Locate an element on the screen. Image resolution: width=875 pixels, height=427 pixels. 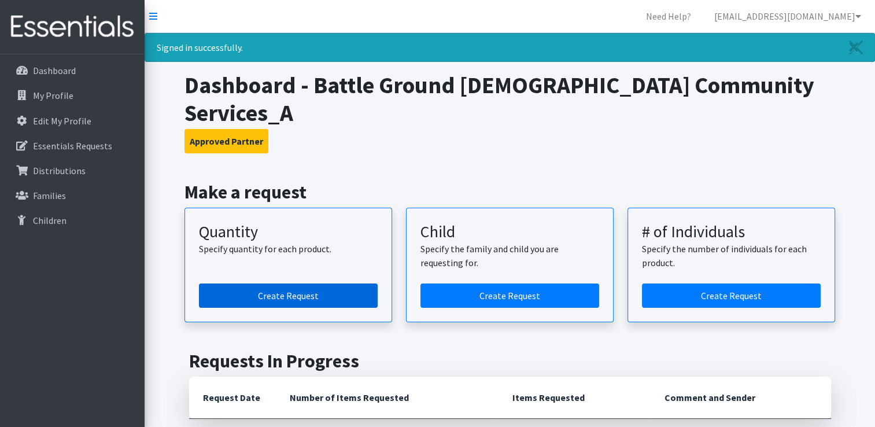
p: Specify the number of individuals for each product. is located at coordinates (731, 256).